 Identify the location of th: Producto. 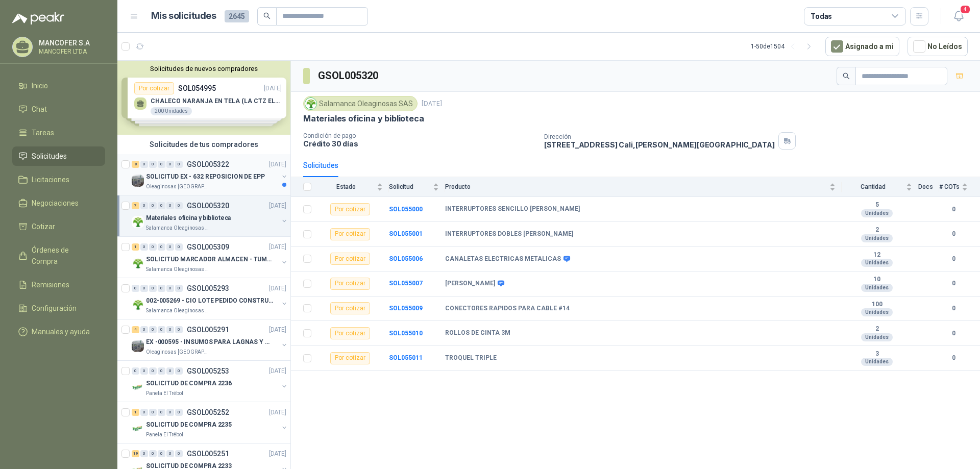
(643, 187).